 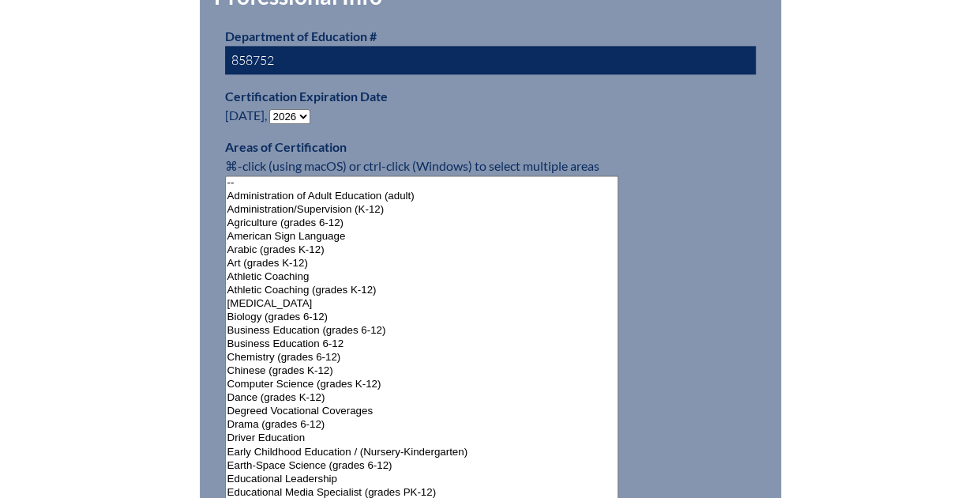 I want to click on label: Certification Expiration Date, so click(x=307, y=95).